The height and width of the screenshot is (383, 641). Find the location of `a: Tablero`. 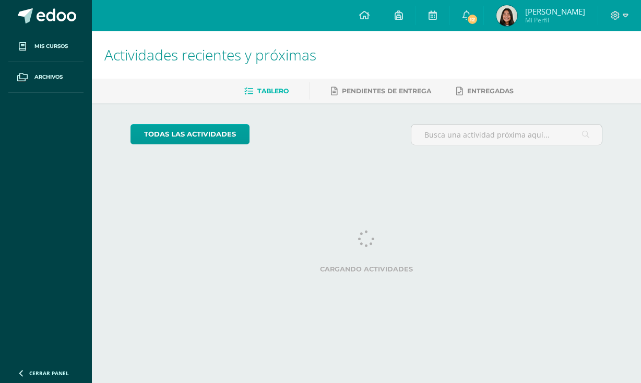

a: Tablero is located at coordinates (266, 91).